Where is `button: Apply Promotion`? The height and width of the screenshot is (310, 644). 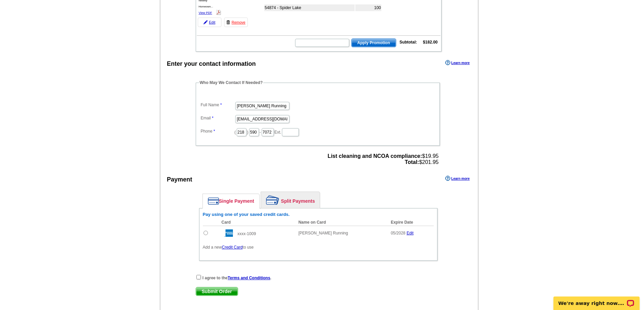 button: Apply Promotion is located at coordinates (374, 43).